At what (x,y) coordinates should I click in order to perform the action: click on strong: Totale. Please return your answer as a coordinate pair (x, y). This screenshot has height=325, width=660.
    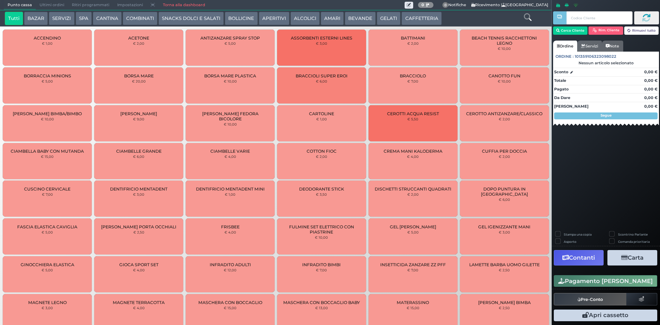
    Looking at the image, I should click on (560, 80).